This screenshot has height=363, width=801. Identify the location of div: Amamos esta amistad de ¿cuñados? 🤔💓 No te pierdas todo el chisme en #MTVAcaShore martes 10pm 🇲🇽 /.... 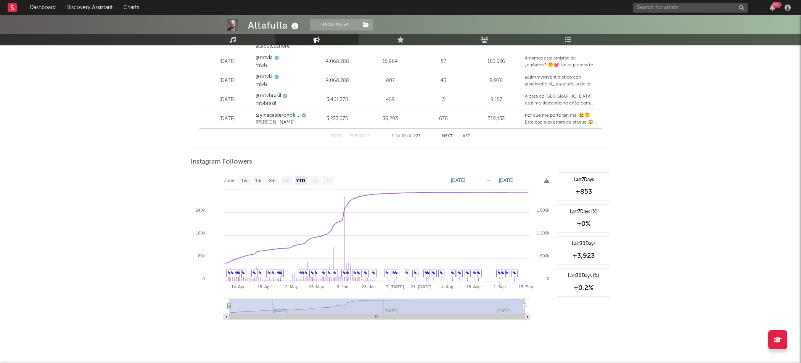
(562, 62).